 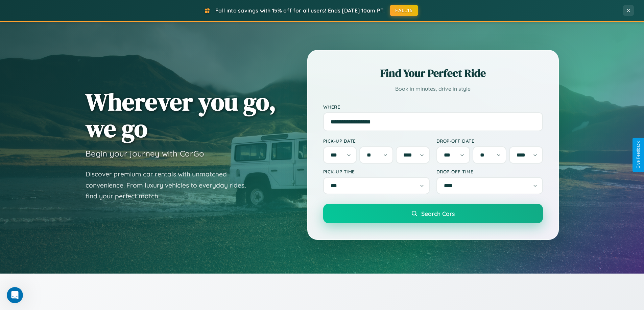 What do you see at coordinates (181, 115) in the screenshot?
I see `h1: Wherever you go, we go` at bounding box center [181, 115].